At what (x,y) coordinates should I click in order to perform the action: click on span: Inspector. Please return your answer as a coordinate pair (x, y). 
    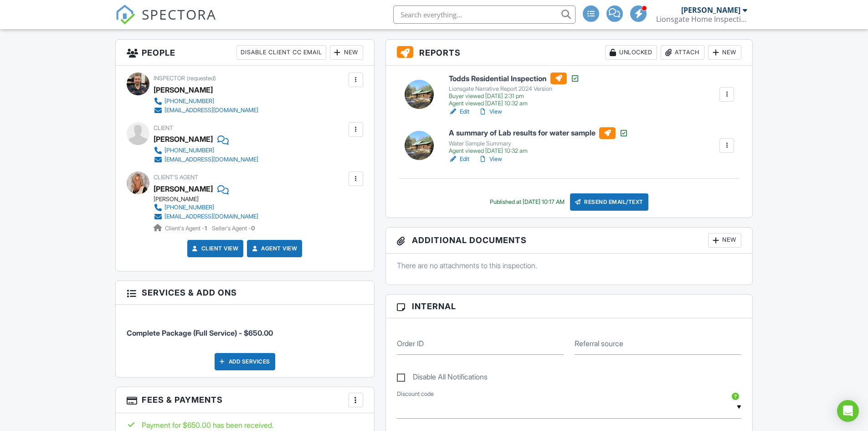
    Looking at the image, I should click on (169, 78).